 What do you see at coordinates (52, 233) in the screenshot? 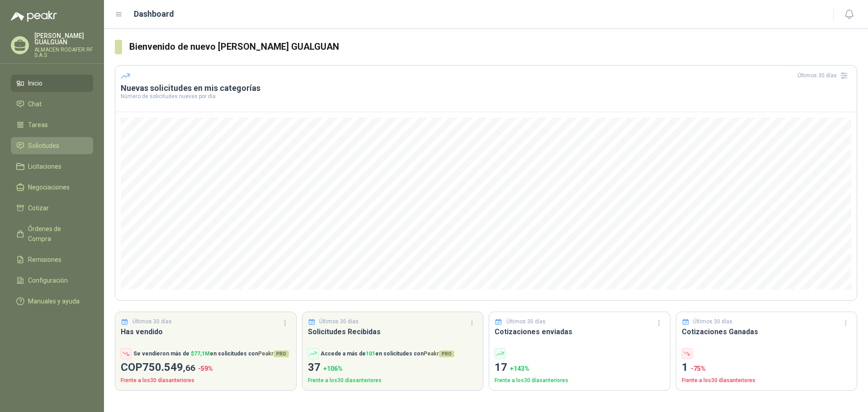
I see `a: Órdenes de Compra` at bounding box center [52, 233].